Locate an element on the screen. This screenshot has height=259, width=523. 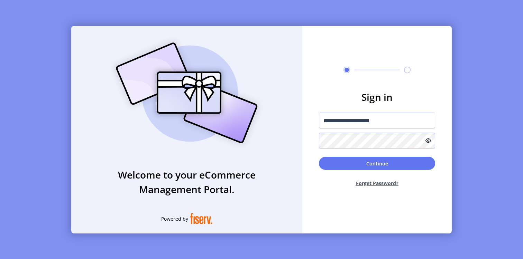
span: Powered by is located at coordinates (175, 219).